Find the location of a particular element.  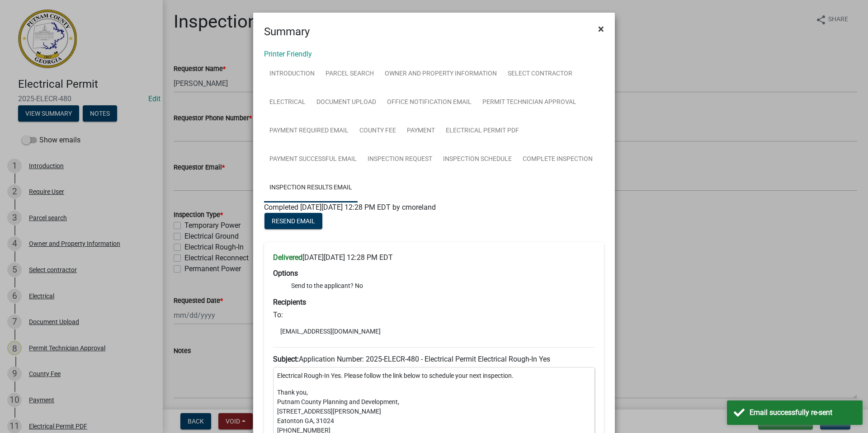

button: Resend Email is located at coordinates (294, 221).